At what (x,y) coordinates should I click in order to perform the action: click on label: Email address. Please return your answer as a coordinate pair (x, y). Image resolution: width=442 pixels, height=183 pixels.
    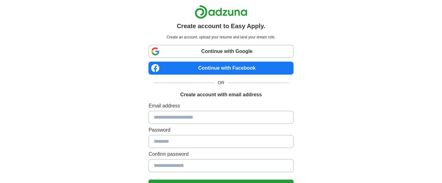
    Looking at the image, I should click on (220, 106).